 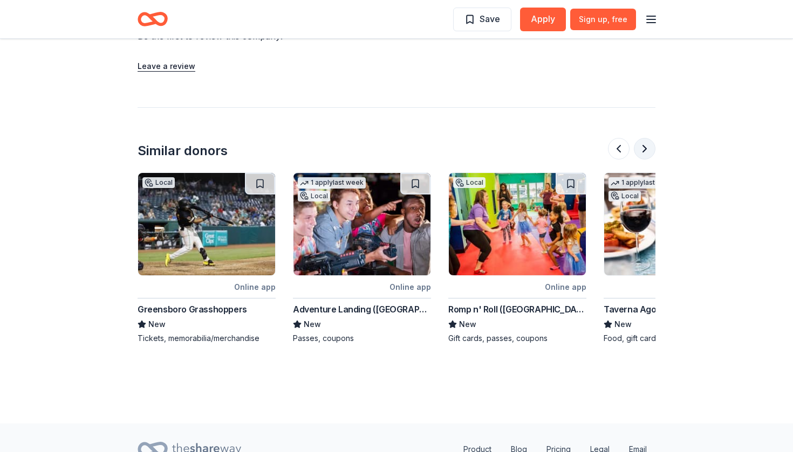 What do you see at coordinates (362, 224) in the screenshot?
I see `img: Image for Adventure Landing (Raleigh)` at bounding box center [362, 224].